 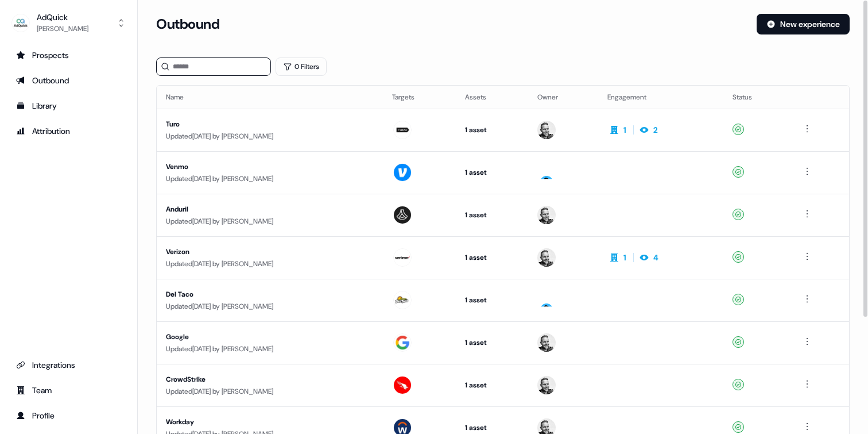 I want to click on div: Venmo, so click(x=270, y=167).